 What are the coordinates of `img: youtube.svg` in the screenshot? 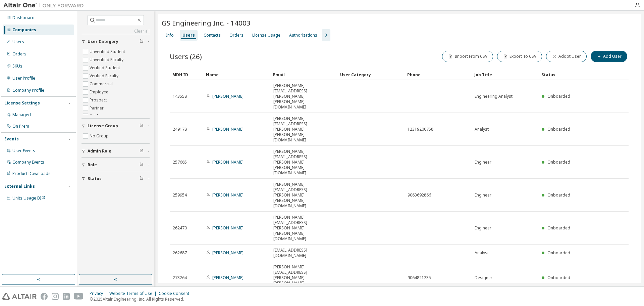 It's located at (78, 296).